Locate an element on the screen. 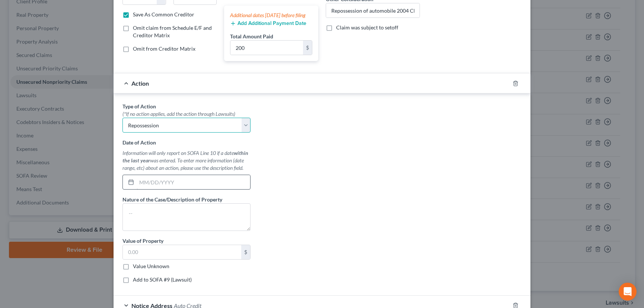 Image resolution: width=644 pixels, height=308 pixels. span: Claim was subject to setoff is located at coordinates (368, 27).